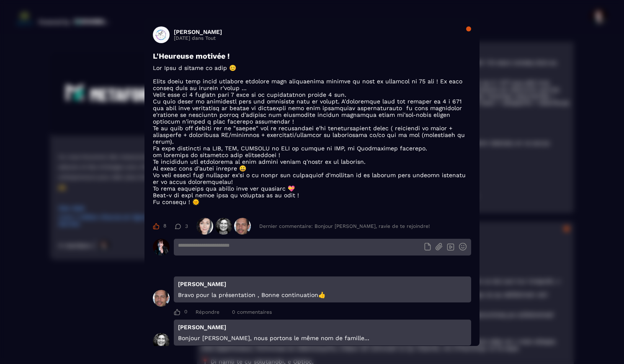 This screenshot has height=364, width=624. What do you see at coordinates (207, 312) in the screenshot?
I see `div: Répondre` at bounding box center [207, 312].